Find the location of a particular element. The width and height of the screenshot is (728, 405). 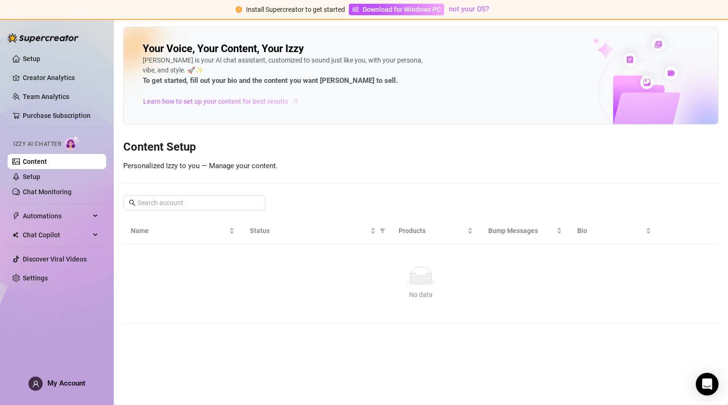

span: windows is located at coordinates (355, 9).